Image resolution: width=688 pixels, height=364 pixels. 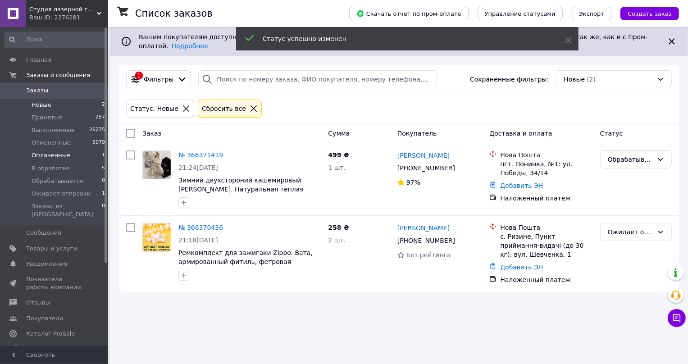 I want to click on span: (2), so click(x=591, y=79).